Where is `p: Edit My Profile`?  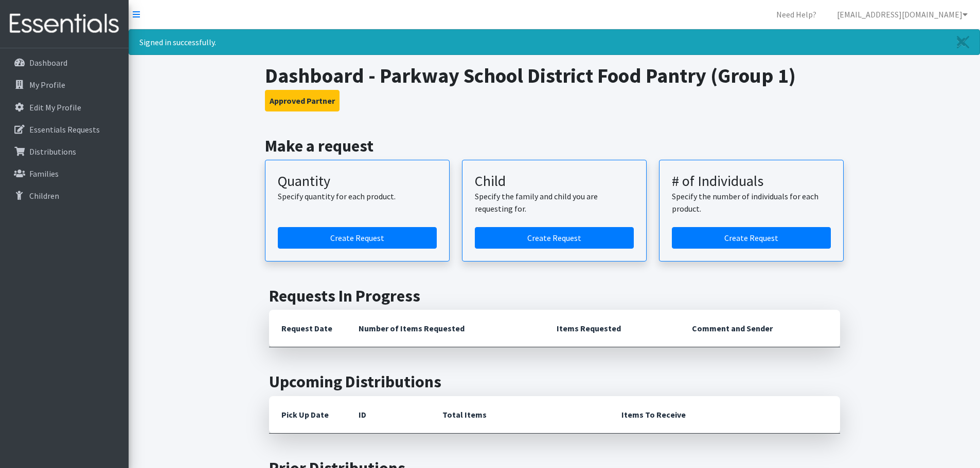
p: Edit My Profile is located at coordinates (55, 107).